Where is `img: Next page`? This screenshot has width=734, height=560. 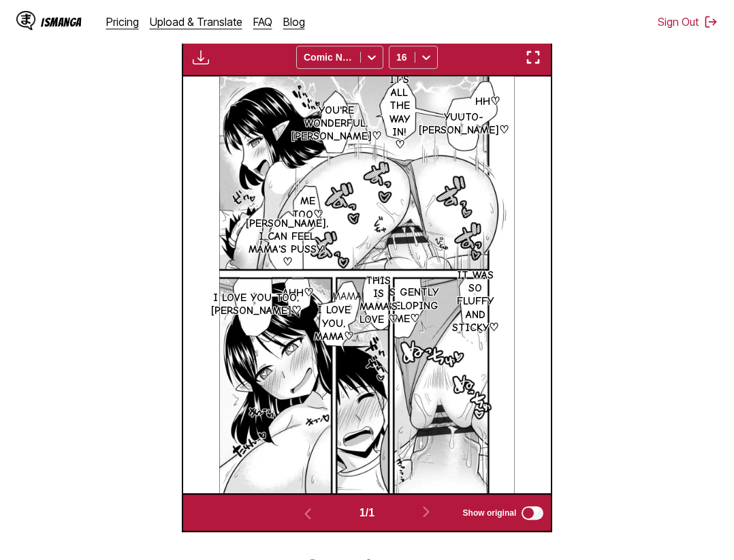 img: Next page is located at coordinates (426, 511).